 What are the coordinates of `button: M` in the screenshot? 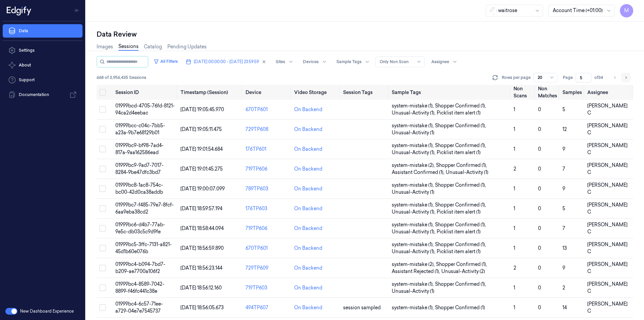 It's located at (627, 11).